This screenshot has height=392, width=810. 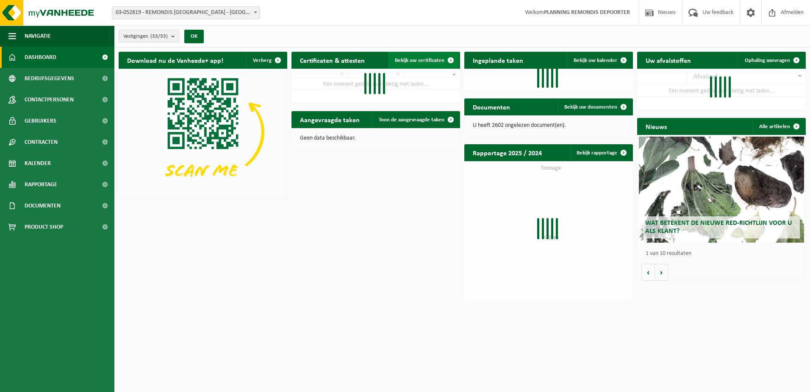 I want to click on span: Verberg, so click(x=262, y=60).